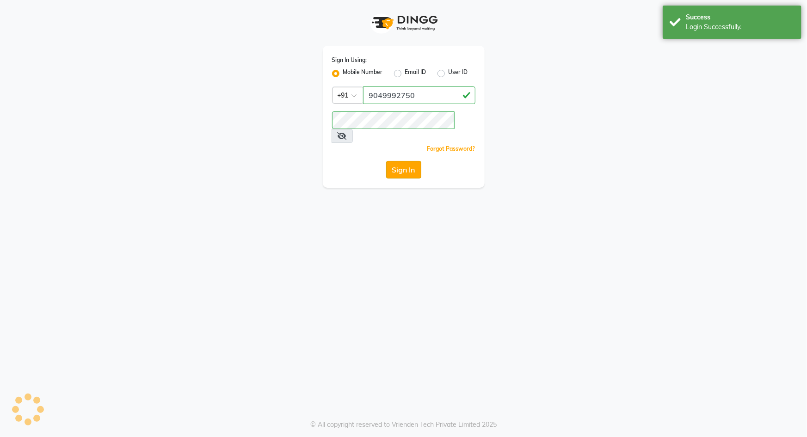 This screenshot has width=807, height=437. What do you see at coordinates (416, 73) in the screenshot?
I see `label: Email ID` at bounding box center [416, 73].